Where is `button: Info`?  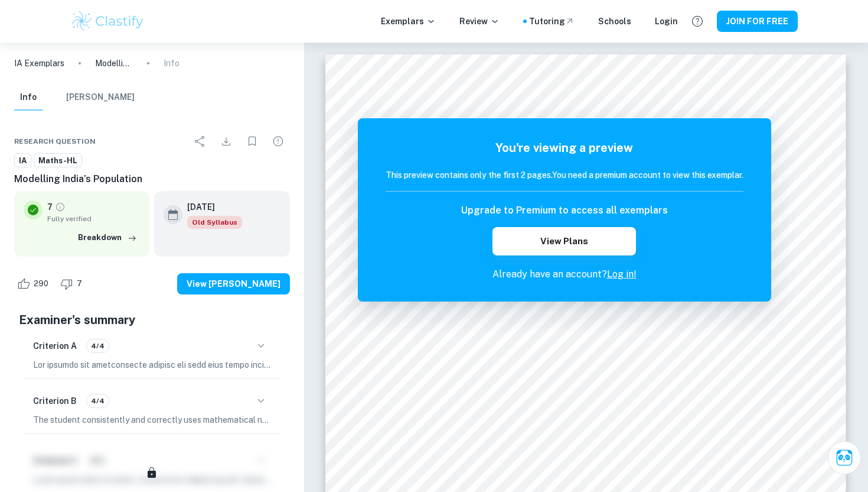
button: Info is located at coordinates (29, 97).